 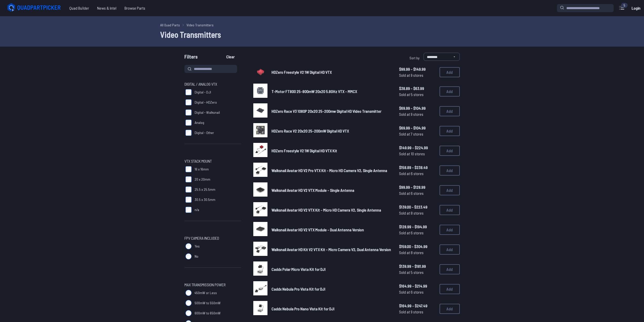 What do you see at coordinates (304, 150) in the screenshot?
I see `span: HDZero Freestyle V2 1W Digital HD VTX Kit` at bounding box center [304, 150].